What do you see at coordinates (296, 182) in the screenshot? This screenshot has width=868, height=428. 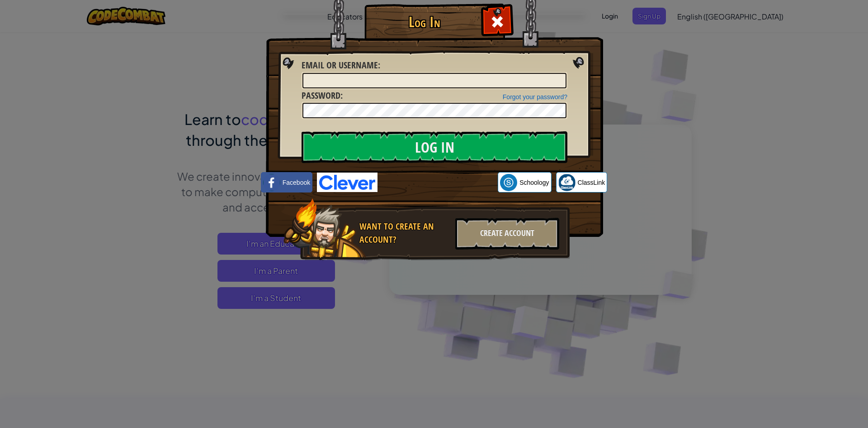 I see `span: Facebook` at bounding box center [296, 182].